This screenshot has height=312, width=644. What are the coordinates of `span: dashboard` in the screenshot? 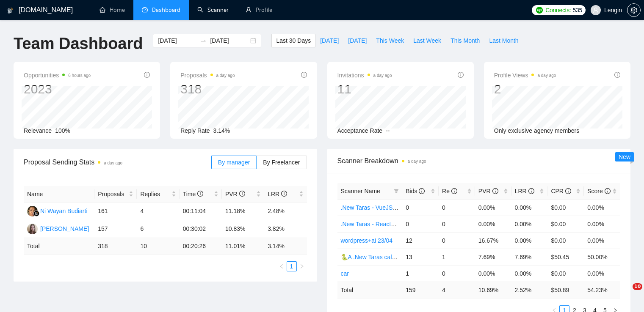 It's located at (145, 10).